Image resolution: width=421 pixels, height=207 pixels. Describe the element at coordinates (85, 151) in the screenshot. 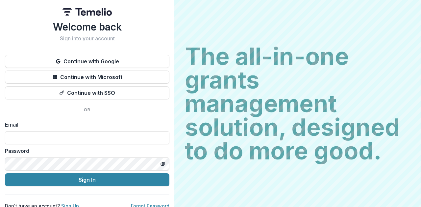

I see `label: Password` at that location.